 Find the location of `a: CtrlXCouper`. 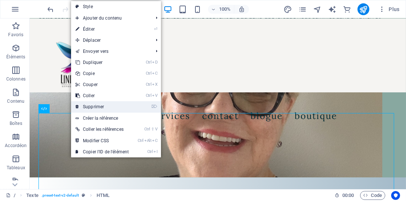

a: CtrlXCouper is located at coordinates (102, 85).